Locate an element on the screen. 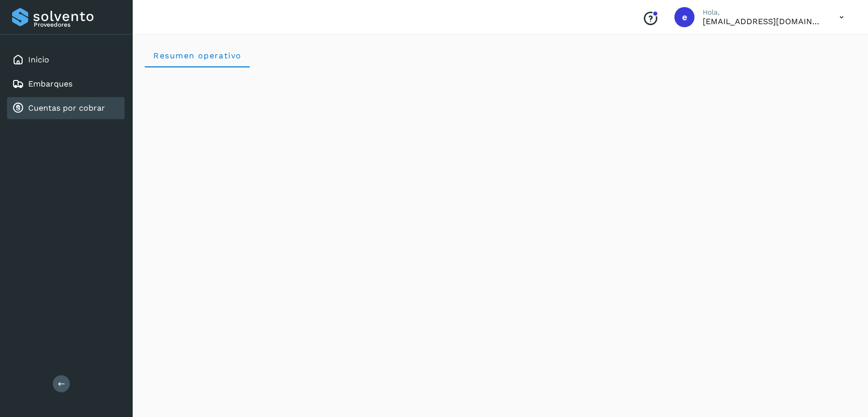 The height and width of the screenshot is (417, 868). a: Inicio is located at coordinates (39, 59).